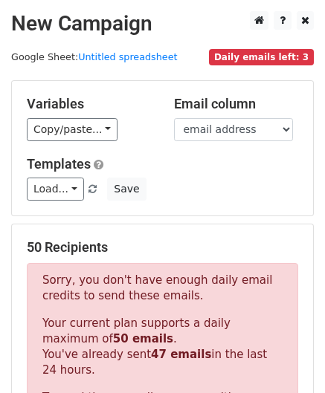 This screenshot has height=393, width=325. I want to click on h2: New Campaign, so click(162, 24).